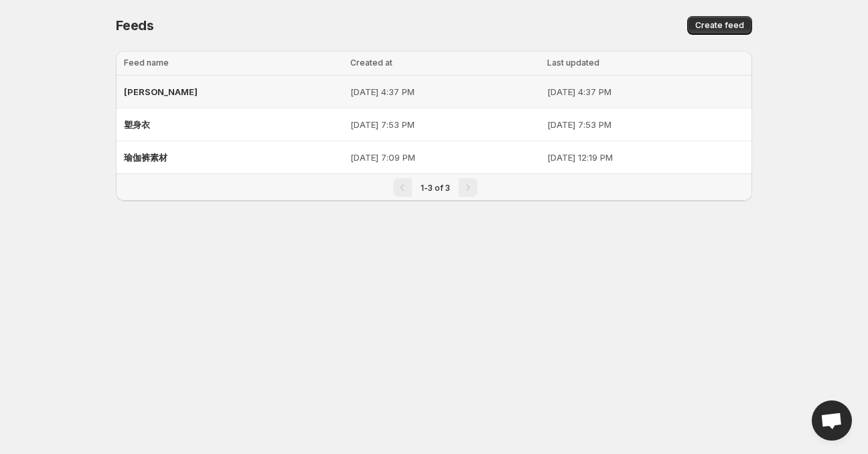  What do you see at coordinates (136, 124) in the screenshot?
I see `span: 塑身衣` at bounding box center [136, 124].